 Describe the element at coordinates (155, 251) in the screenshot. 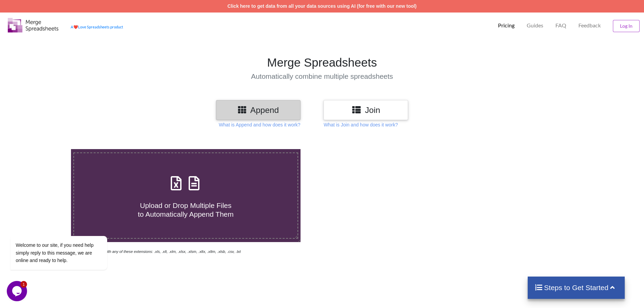

I see `i: You can select files with any of these extensions: .xls, .xlt, .xlm, .xlsx, .xlsm, .xltx, .xltm, ...` at that location.